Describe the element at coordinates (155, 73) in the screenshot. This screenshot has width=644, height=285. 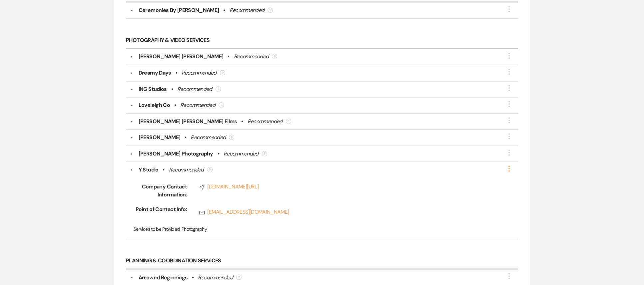
I see `div: Dreamy Days` at that location.